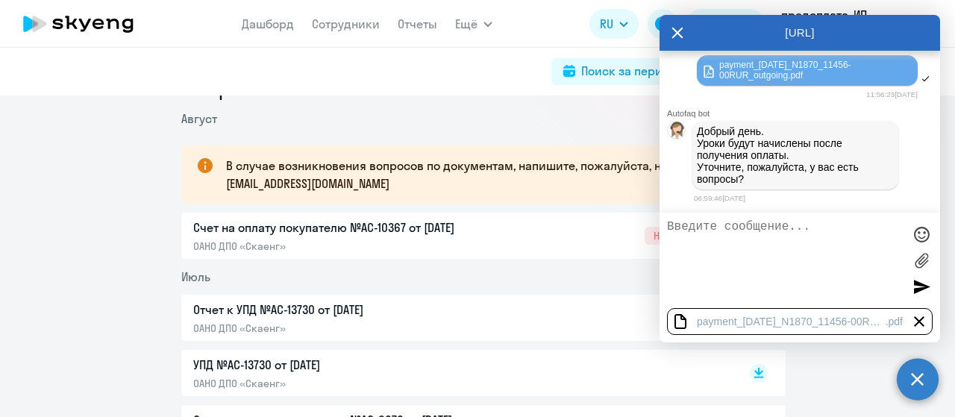 The height and width of the screenshot is (417, 955). I want to click on a: Дашборд, so click(268, 24).